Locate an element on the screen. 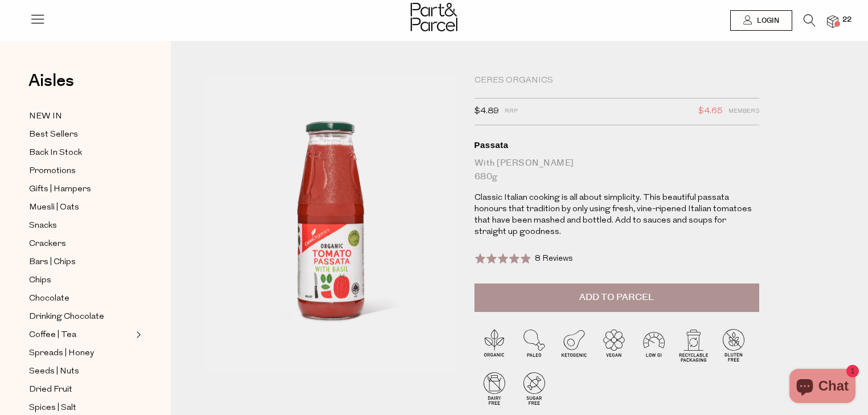  a: Aisles is located at coordinates (51, 87).